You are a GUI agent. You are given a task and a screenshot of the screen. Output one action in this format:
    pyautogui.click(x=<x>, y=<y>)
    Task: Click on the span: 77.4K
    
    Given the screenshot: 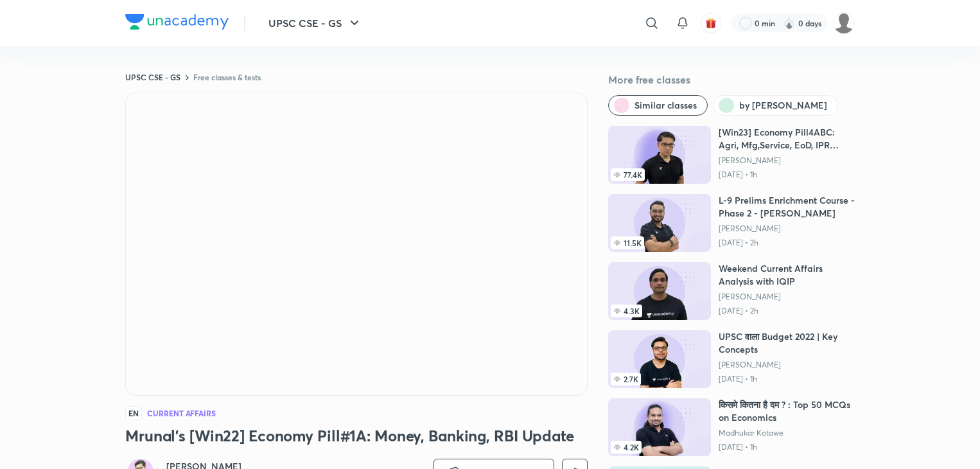 What is the action you would take?
    pyautogui.click(x=627, y=174)
    